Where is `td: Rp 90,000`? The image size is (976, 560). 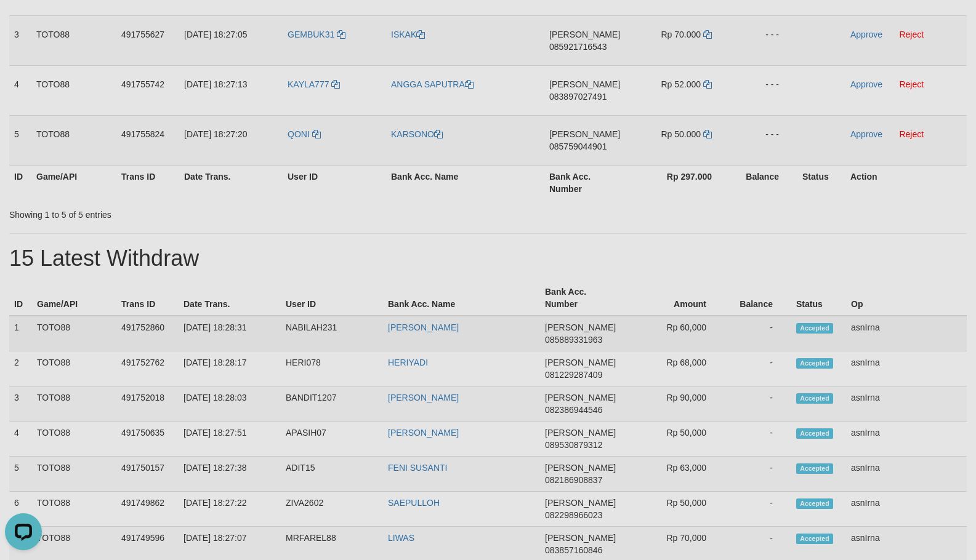
td: Rp 90,000 is located at coordinates (674, 404).